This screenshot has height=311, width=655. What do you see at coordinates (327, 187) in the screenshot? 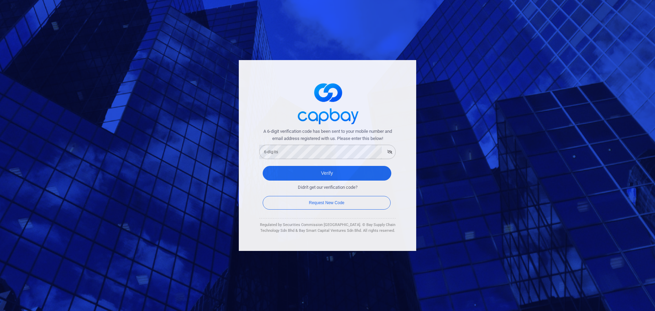
I see `span: Didn't get our verification code?` at bounding box center [327, 187].